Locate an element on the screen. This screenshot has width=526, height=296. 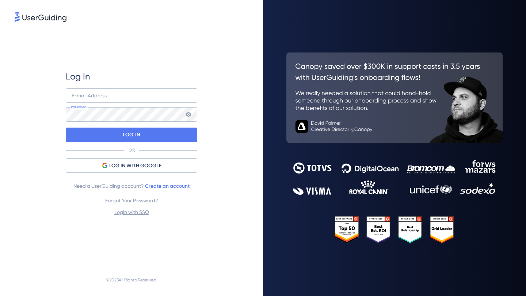
p: LOG IN is located at coordinates (131, 135).